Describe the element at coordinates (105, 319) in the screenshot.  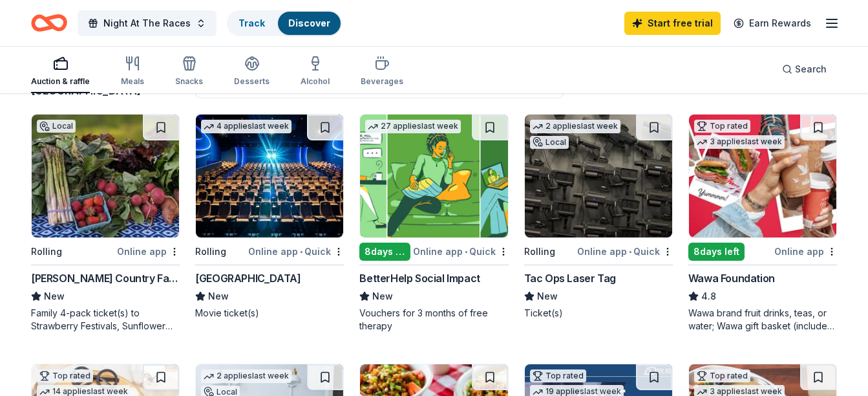
I see `div: Family 4-pack ticket(s) to Strawberry Festivals, Sunflower Trail Weekends, and Fall Festivals` at that location.